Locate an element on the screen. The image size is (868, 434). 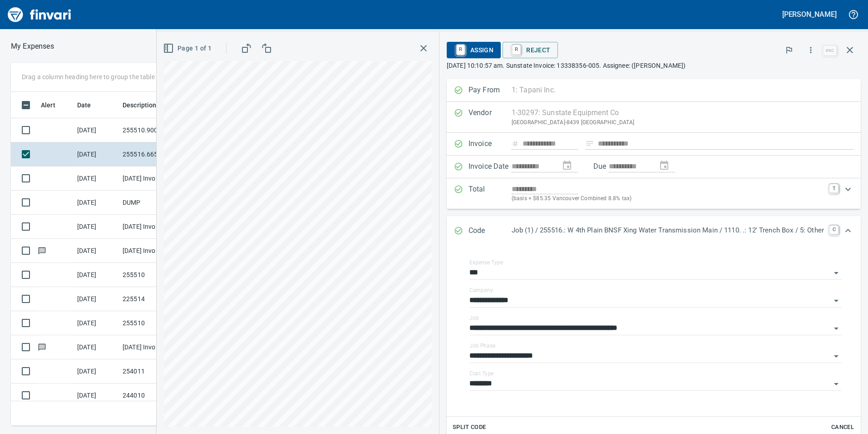
p: Total is located at coordinates (490, 193).